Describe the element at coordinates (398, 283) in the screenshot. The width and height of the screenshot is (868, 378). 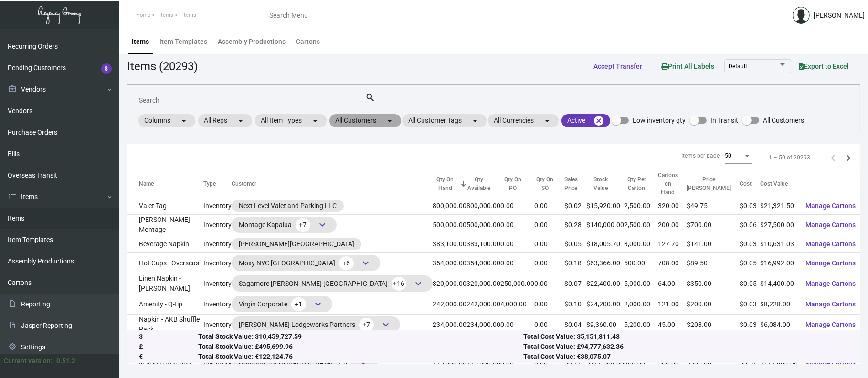
I see `span: +16` at that location.